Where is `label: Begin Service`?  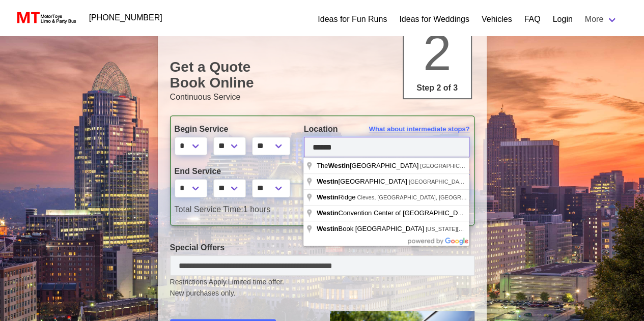 label: Begin Service is located at coordinates (232, 129).